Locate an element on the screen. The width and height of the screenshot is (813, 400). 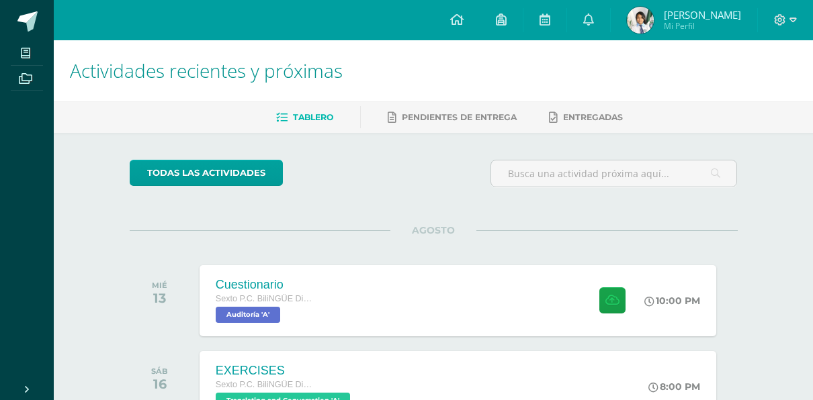
div: MIÉ is located at coordinates (159, 285).